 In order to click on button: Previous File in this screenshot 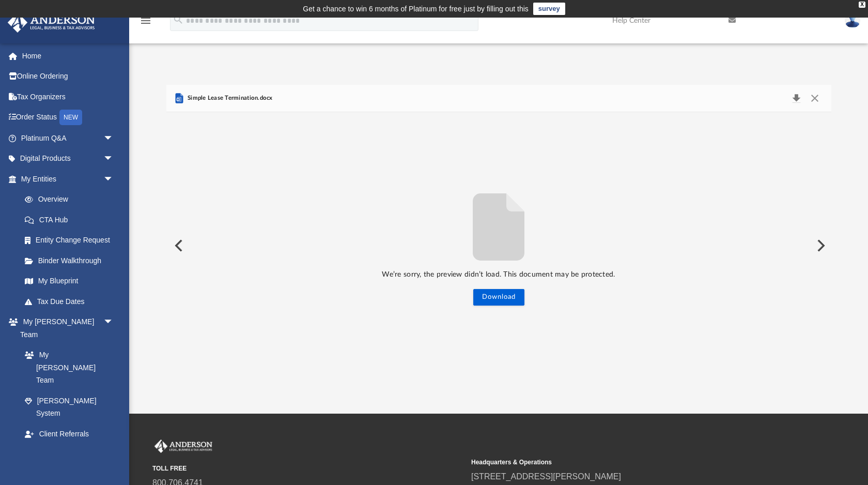, I will do `click(178, 246)`.